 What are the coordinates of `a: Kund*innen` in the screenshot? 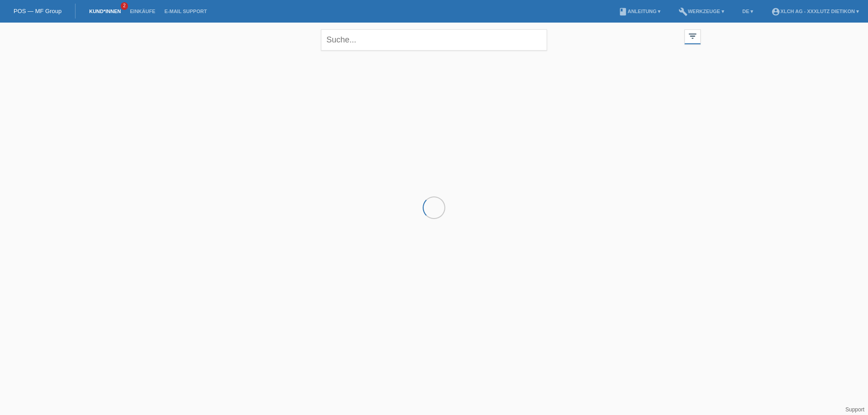 It's located at (105, 12).